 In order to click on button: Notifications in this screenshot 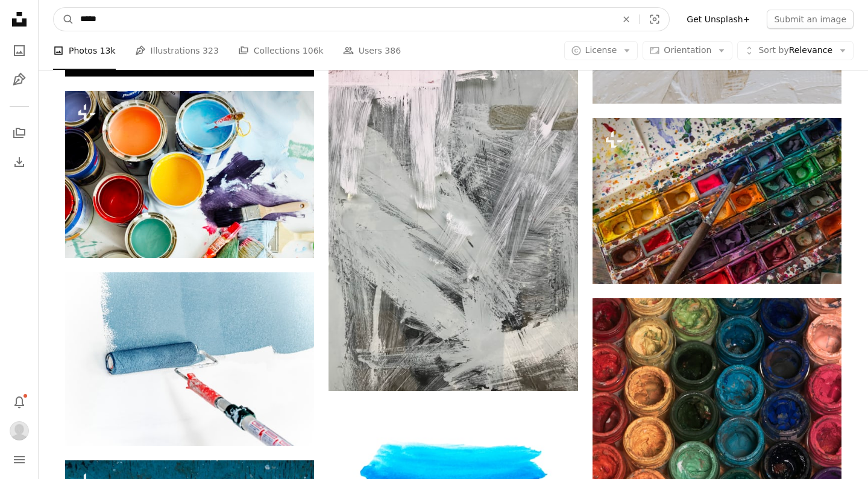, I will do `click(19, 402)`.